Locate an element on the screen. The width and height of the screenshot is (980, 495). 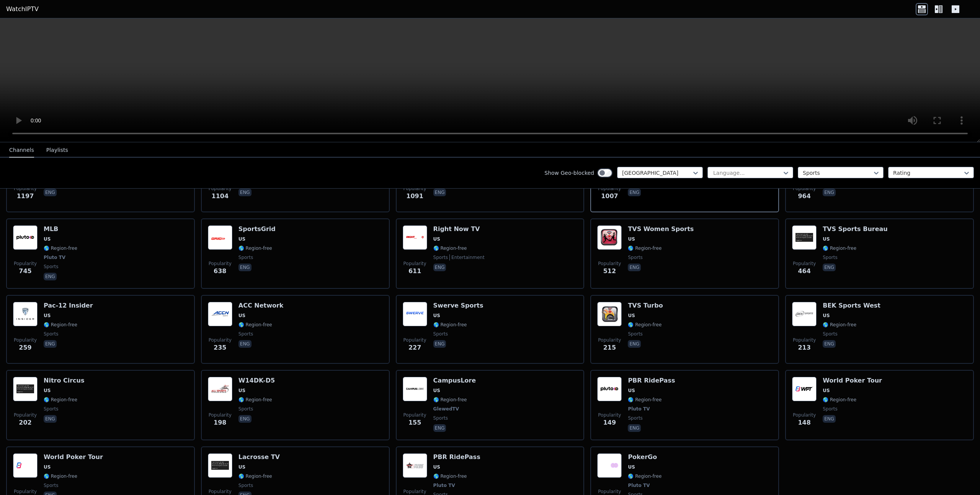
h6: W14DK-D5 is located at coordinates (257, 381).